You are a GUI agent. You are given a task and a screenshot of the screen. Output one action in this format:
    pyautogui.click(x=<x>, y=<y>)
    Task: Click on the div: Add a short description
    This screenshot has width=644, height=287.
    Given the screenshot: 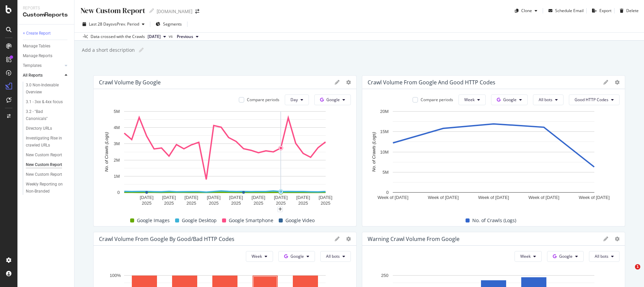 What is the action you would take?
    pyautogui.click(x=108, y=50)
    